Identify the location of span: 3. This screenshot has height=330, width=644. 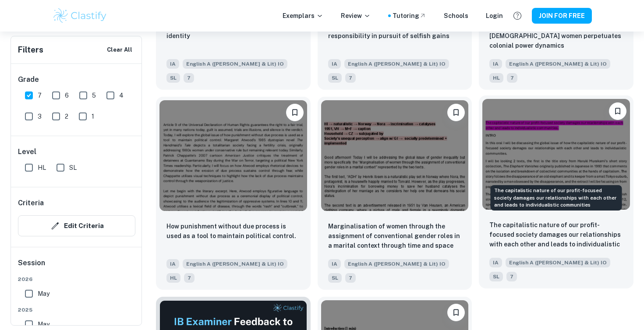
(39, 117).